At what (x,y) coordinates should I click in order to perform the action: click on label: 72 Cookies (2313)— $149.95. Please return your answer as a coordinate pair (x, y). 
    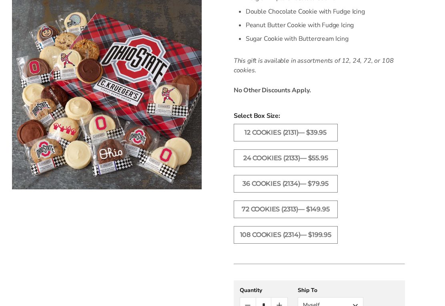
    Looking at the image, I should click on (285, 210).